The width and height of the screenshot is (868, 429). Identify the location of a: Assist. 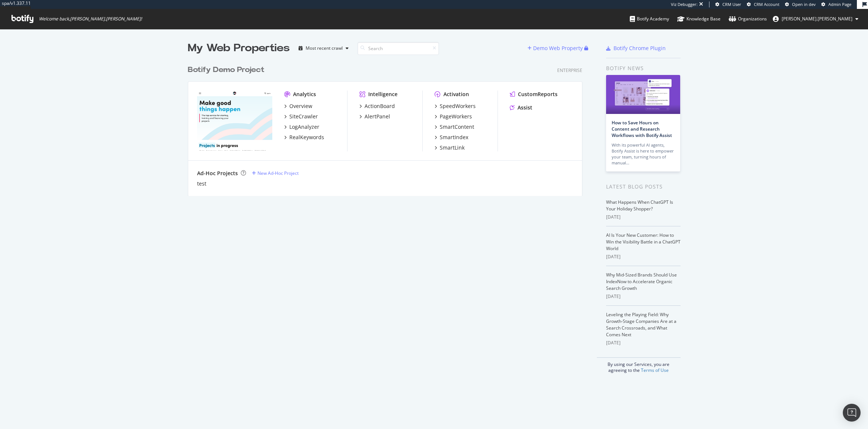
(521, 107).